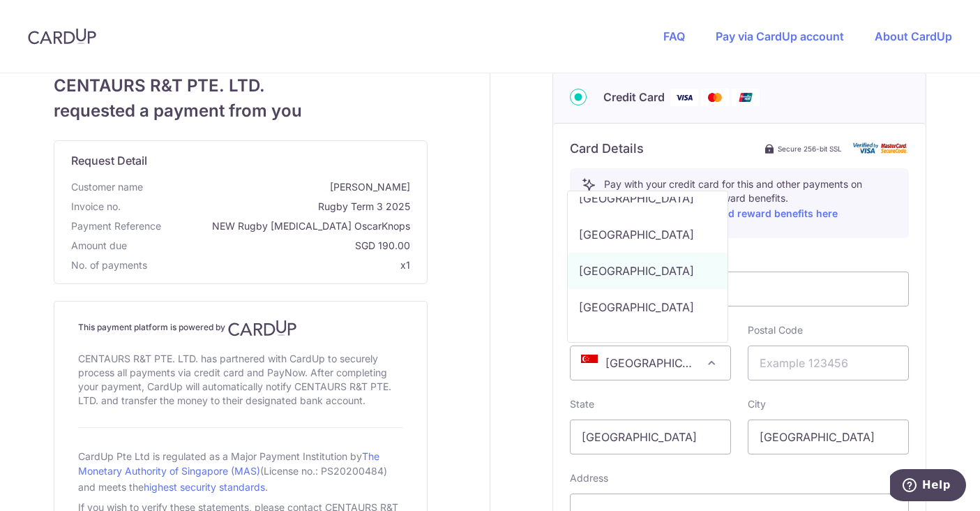 This screenshot has width=980, height=511. Describe the element at coordinates (109, 265) in the screenshot. I see `span: No. of payments` at that location.